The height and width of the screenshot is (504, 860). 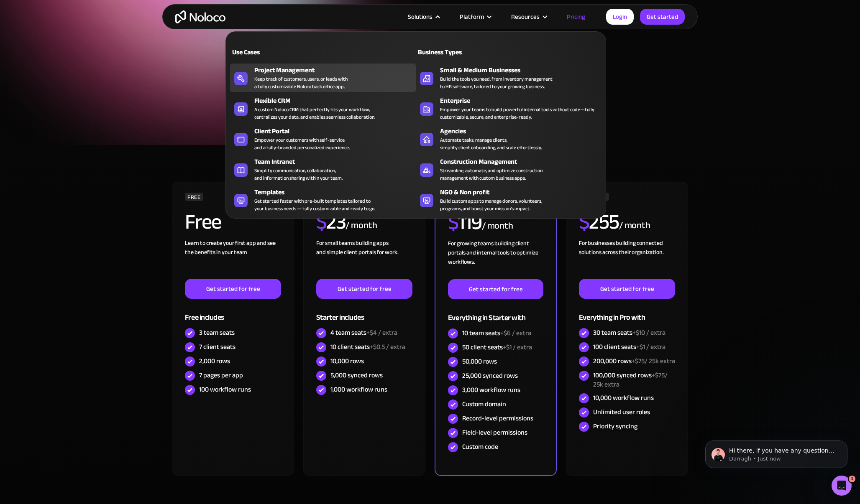 I want to click on div: Build custom apps to manage donors, volunteers, programs, and boost your mission’s impact., so click(x=491, y=205).